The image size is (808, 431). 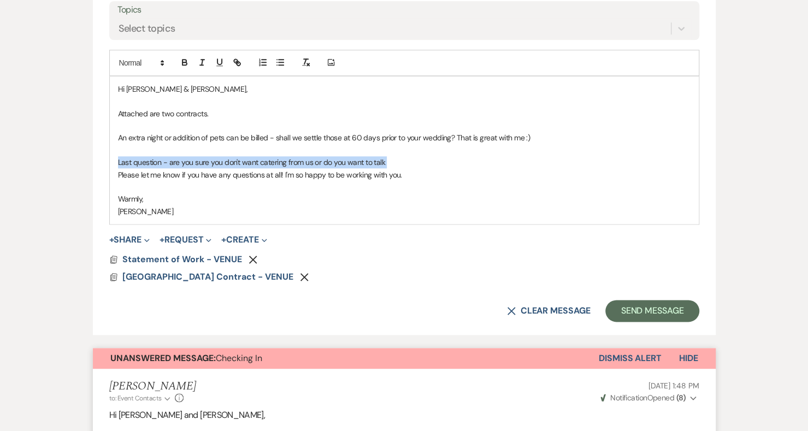 What do you see at coordinates (652, 311) in the screenshot?
I see `button: Send Message` at bounding box center [652, 311].